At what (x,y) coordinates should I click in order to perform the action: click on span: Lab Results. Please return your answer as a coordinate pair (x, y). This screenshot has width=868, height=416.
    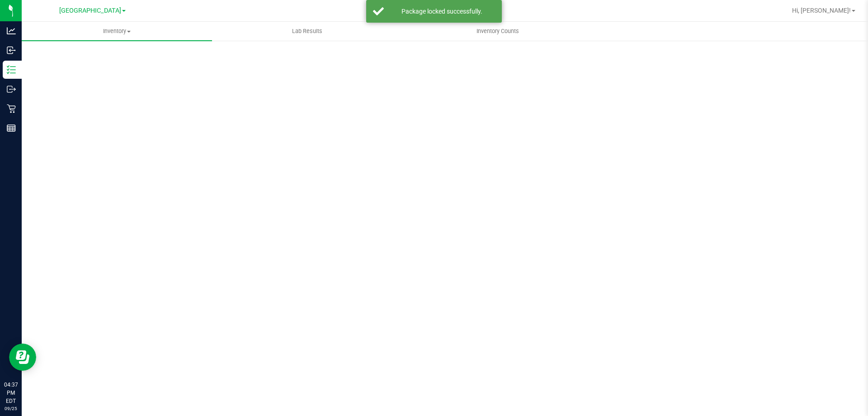
    Looking at the image, I should click on (307, 31).